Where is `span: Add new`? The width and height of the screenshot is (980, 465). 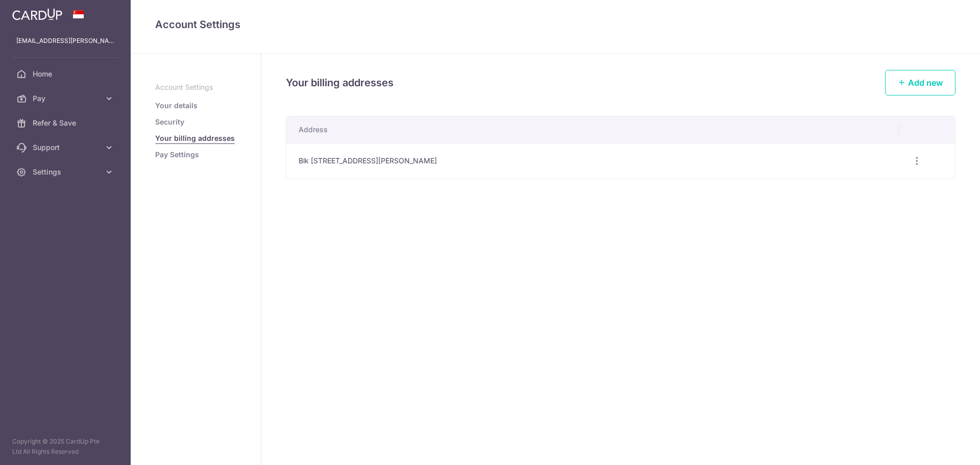
span: Add new is located at coordinates (925, 83).